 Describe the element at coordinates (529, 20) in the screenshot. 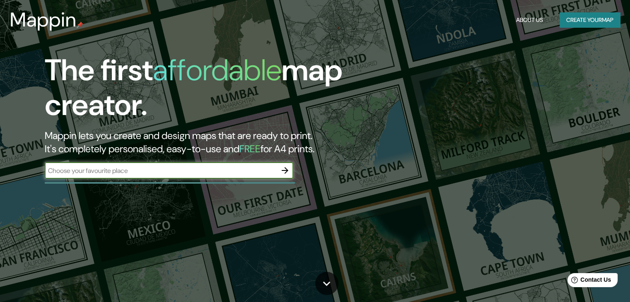

I see `button: About Us` at that location.